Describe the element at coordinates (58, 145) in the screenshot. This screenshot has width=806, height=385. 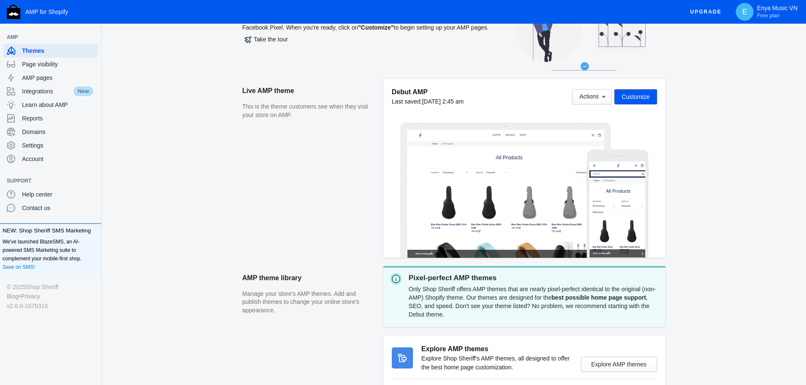
I see `span: Settings` at that location.